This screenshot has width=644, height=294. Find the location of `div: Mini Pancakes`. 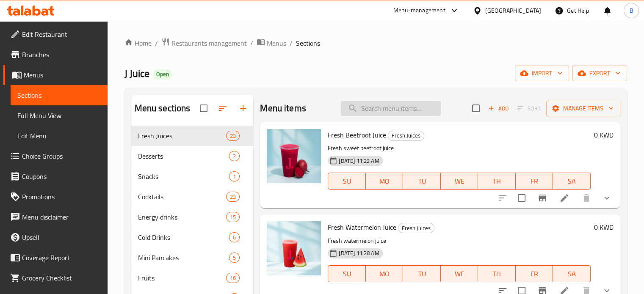

div: Mini Pancakes is located at coordinates (184, 257).